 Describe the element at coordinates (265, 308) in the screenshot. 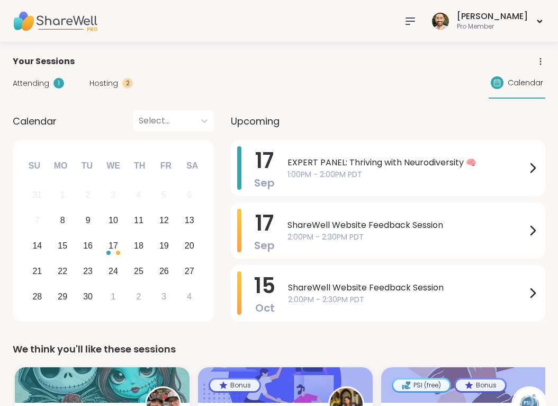

I see `span: Oct` at that location.